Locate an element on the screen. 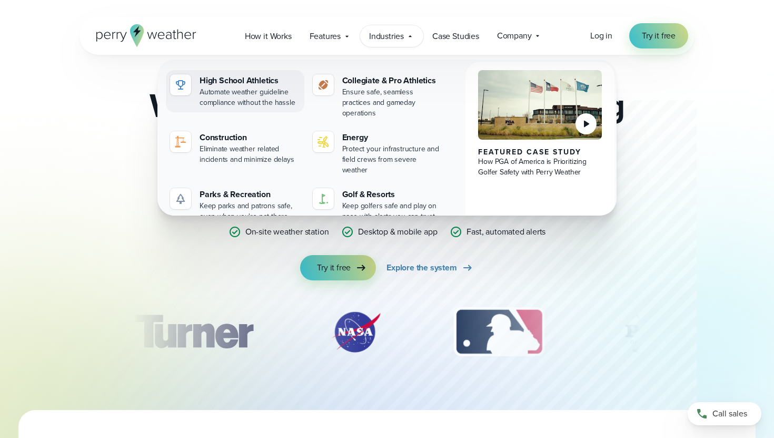  div: 2 of 12 is located at coordinates (356, 332).